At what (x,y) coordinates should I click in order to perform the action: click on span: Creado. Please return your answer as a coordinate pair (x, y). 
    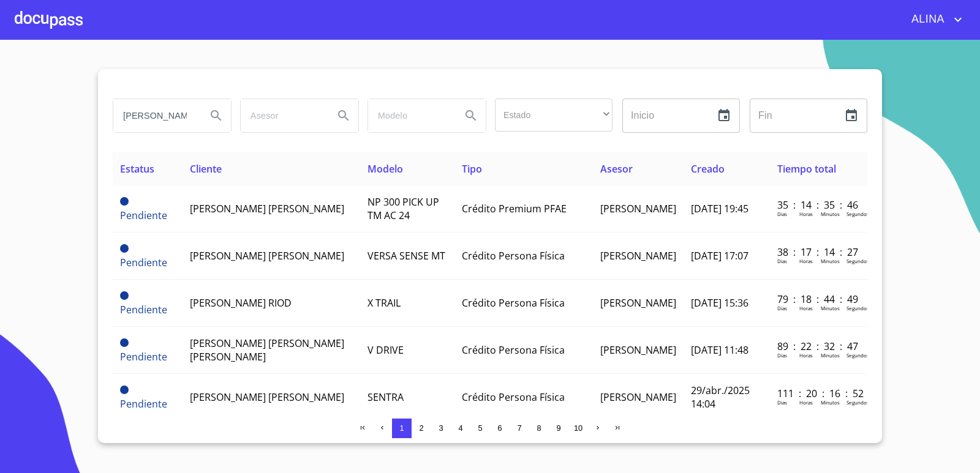
    Looking at the image, I should click on (708, 169).